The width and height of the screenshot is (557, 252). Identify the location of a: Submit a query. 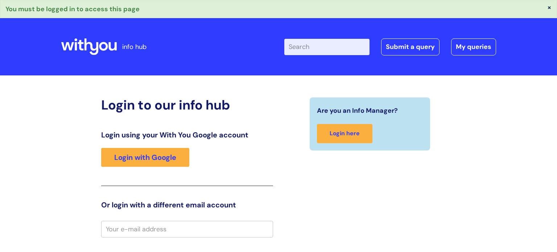
(410, 47).